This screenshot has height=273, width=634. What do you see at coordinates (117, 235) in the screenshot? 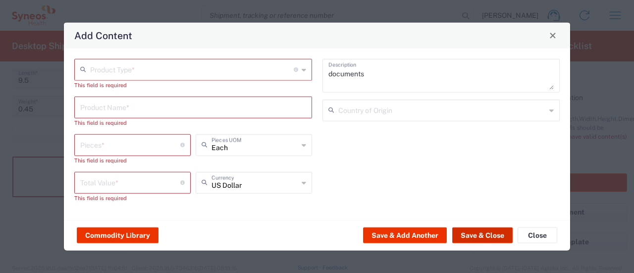
I see `button: Commodity Library` at bounding box center [117, 235].